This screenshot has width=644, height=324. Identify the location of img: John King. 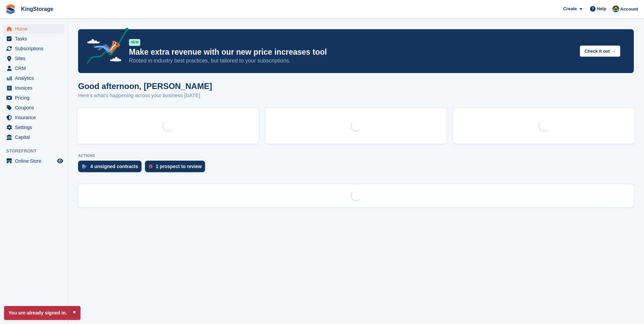
(616, 9).